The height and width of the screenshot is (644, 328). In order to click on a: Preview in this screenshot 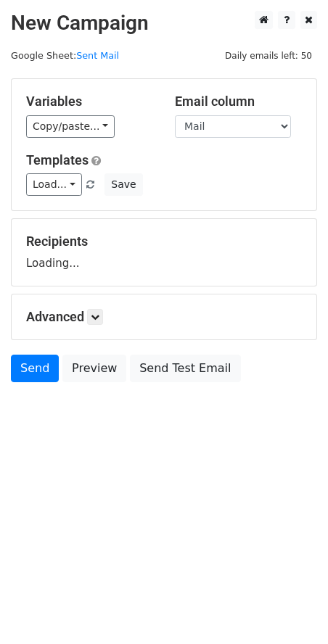, I will do `click(94, 368)`.